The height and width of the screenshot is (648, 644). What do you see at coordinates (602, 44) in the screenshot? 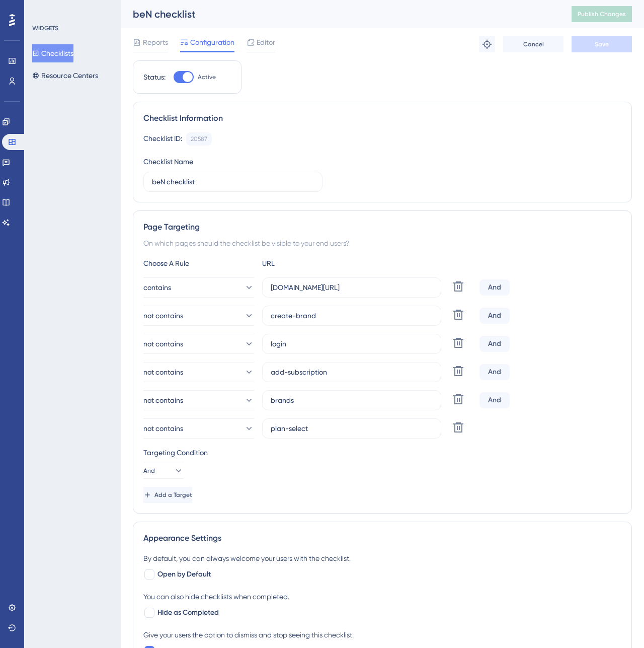
I see `span: Save` at bounding box center [602, 44].